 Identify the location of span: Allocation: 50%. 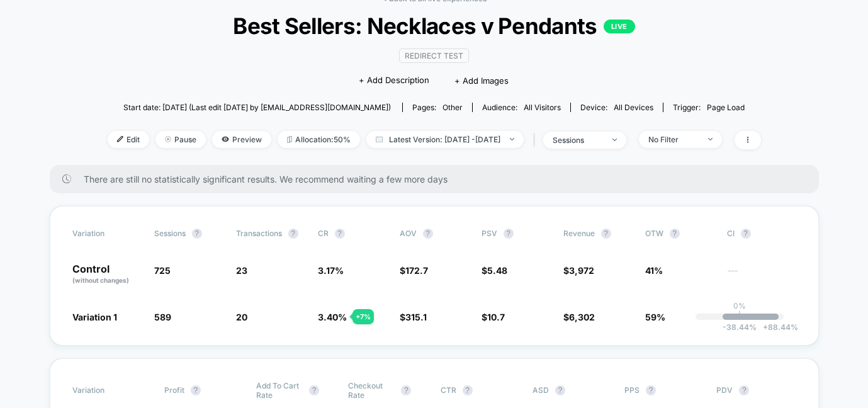
(319, 139).